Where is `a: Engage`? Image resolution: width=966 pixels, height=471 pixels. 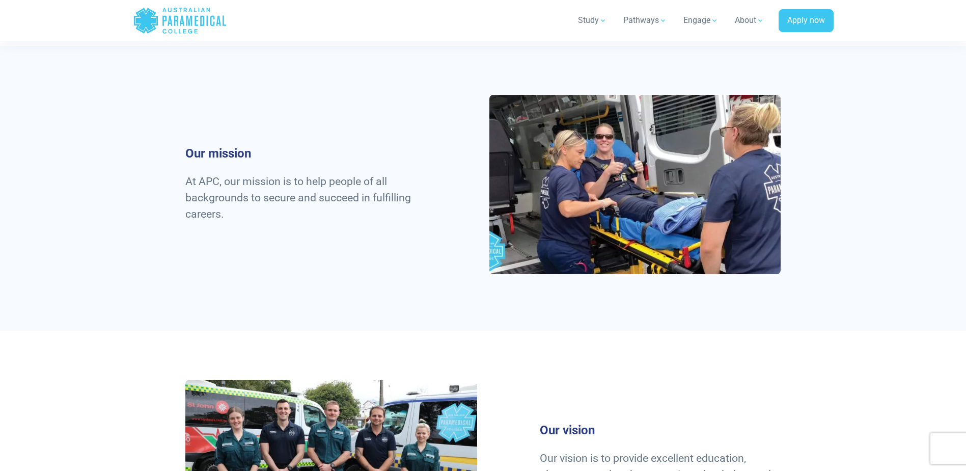 a: Engage is located at coordinates (701, 20).